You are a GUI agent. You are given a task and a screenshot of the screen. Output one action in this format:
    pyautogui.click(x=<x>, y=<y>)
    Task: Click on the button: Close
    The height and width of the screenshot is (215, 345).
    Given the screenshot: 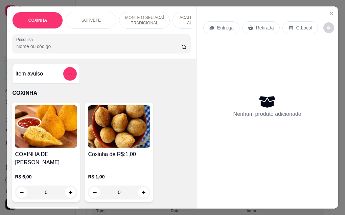 What is the action you would take?
    pyautogui.click(x=332, y=13)
    